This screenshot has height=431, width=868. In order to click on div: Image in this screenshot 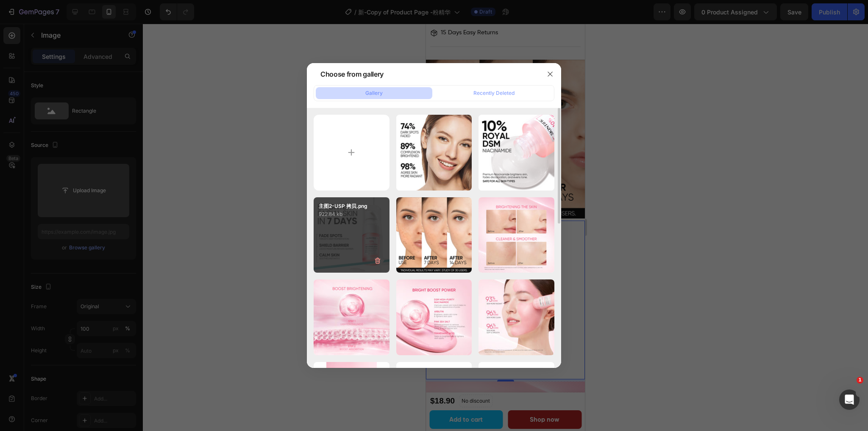, I will do `click(19, 189)`.